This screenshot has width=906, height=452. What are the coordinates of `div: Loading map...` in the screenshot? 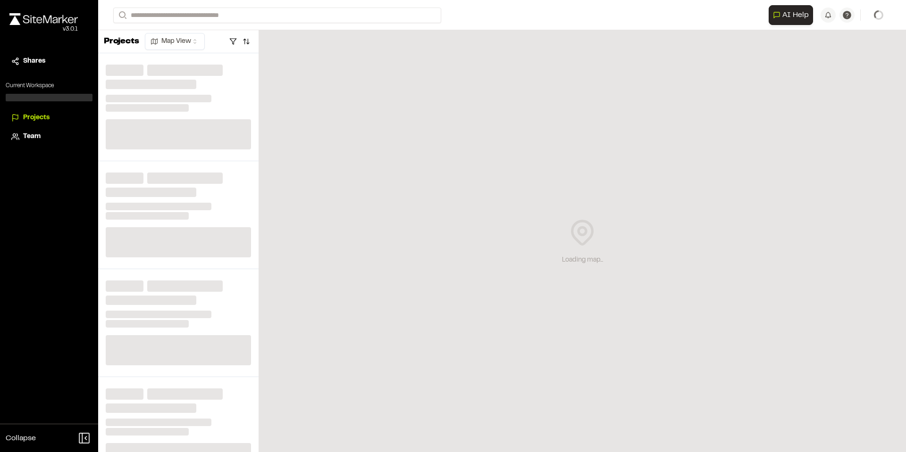 It's located at (582, 260).